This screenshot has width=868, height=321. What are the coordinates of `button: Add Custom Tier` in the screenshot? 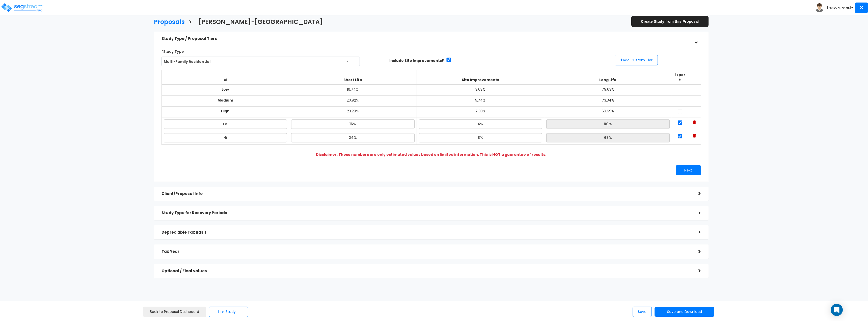 It's located at (636, 60).